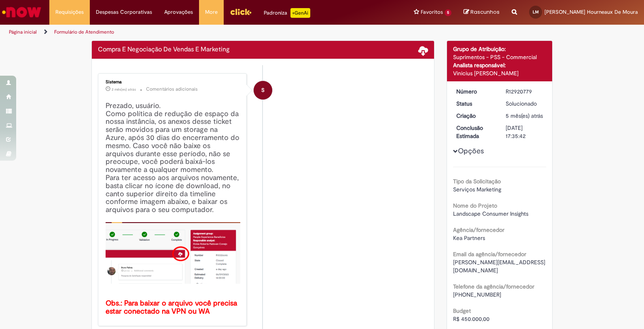 The height and width of the screenshot is (329, 644). What do you see at coordinates (211, 12) in the screenshot?
I see `span: More` at bounding box center [211, 12].